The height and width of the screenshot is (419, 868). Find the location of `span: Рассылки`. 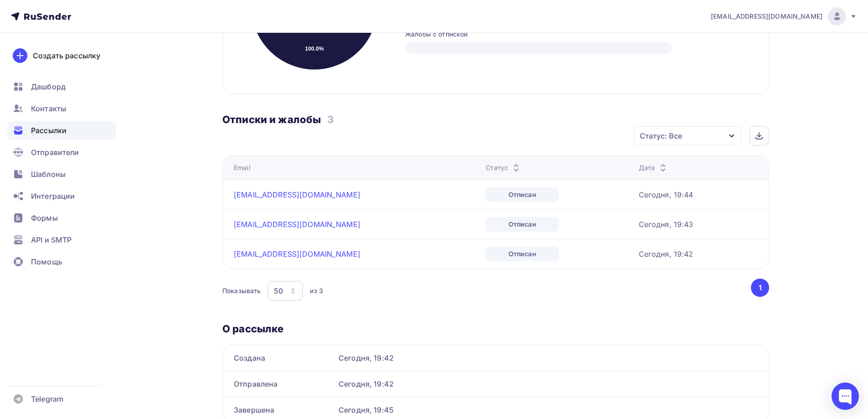

span: Рассылки is located at coordinates (49, 131).